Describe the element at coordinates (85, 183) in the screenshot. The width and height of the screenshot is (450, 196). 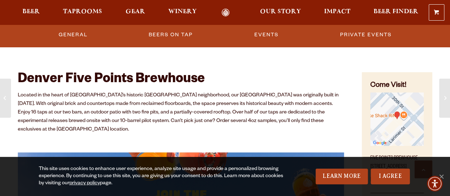
I see `a: privacy policy` at that location.